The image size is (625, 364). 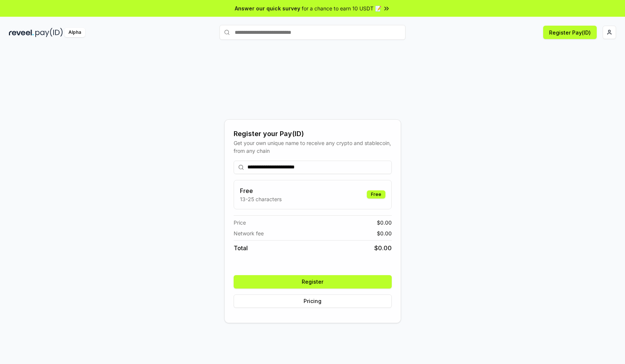 I want to click on img: reveel_dark, so click(x=21, y=32).